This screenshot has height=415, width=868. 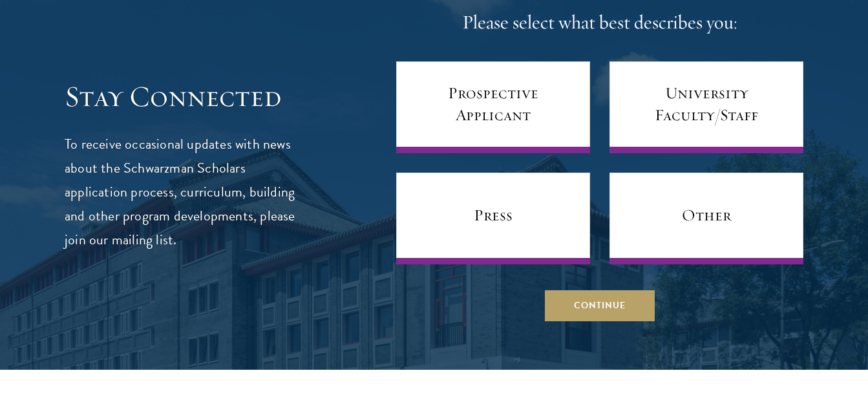 What do you see at coordinates (494, 107) in the screenshot?
I see `a: Prospective Applicant` at bounding box center [494, 107].